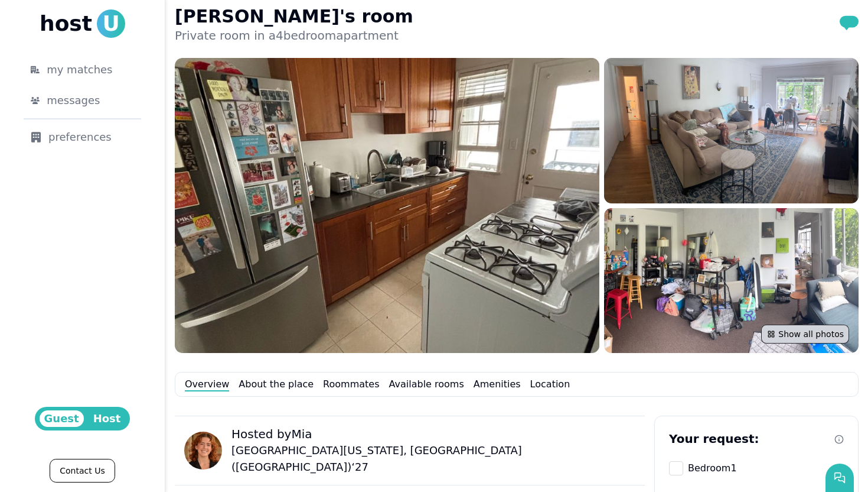 The image size is (868, 492). What do you see at coordinates (79, 69) in the screenshot?
I see `span: my matches` at bounding box center [79, 69].